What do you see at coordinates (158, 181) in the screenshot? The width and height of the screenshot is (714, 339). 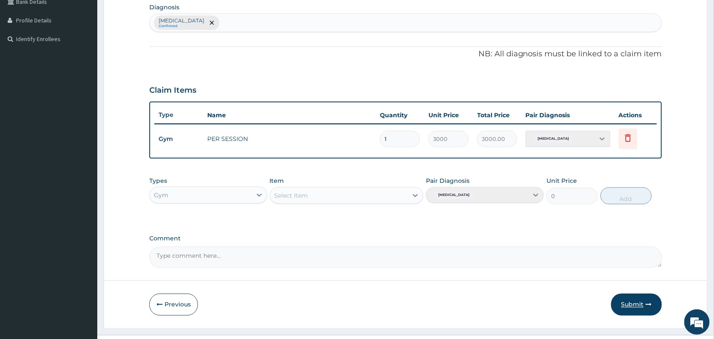 I see `label: Types` at bounding box center [158, 181].